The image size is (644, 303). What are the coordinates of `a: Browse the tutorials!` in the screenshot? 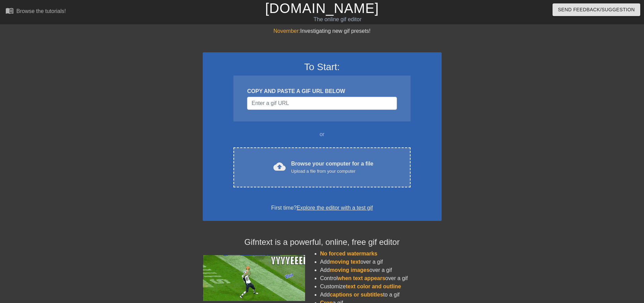 It's located at (36, 12).